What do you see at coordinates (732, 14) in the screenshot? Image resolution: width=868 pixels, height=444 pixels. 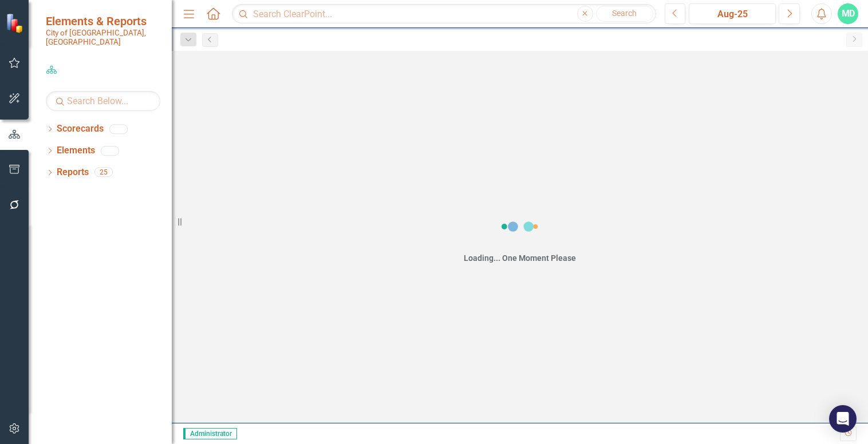 I see `button: Aug-25` at bounding box center [732, 14].